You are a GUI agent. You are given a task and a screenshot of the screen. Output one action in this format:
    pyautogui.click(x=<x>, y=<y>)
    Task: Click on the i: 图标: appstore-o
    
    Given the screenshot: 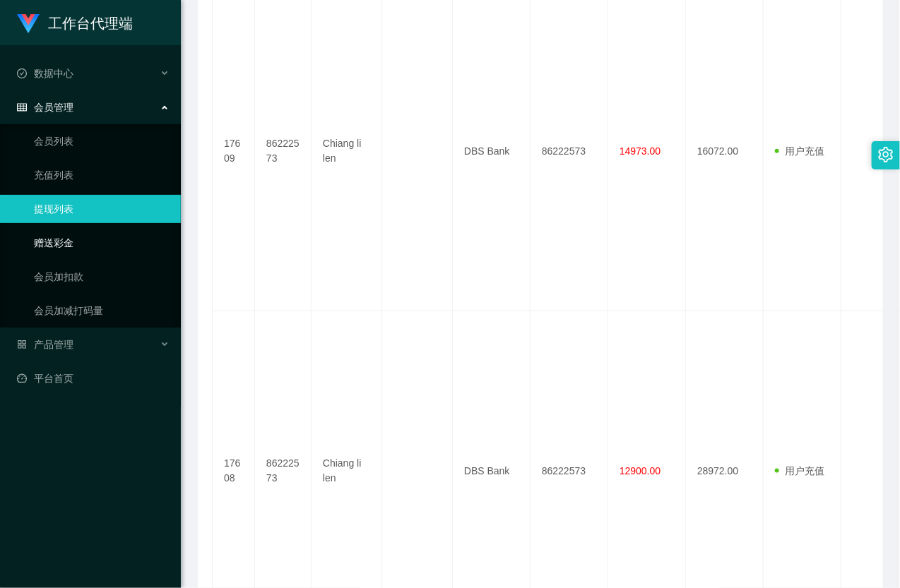 What is the action you would take?
    pyautogui.click(x=22, y=344)
    